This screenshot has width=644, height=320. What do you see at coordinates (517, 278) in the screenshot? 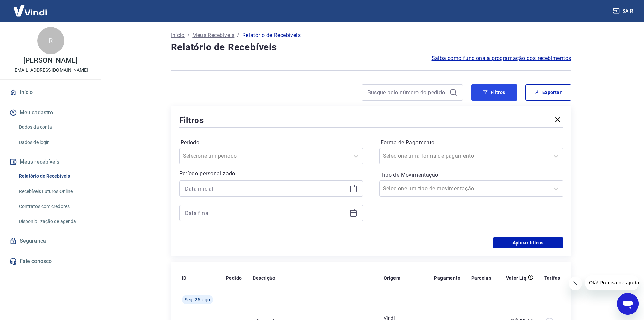
I see `p: Valor Líq.` at bounding box center [517, 278].